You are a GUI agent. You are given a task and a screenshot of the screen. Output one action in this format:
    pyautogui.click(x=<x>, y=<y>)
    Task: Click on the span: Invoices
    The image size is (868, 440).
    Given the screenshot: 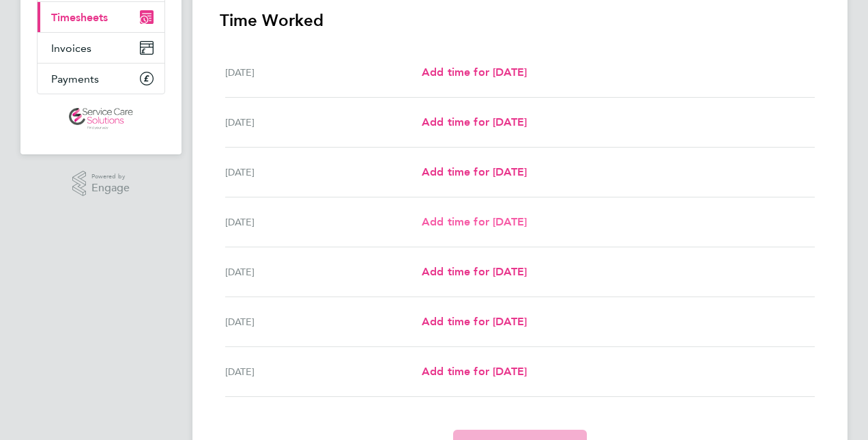 What is the action you would take?
    pyautogui.click(x=71, y=48)
    